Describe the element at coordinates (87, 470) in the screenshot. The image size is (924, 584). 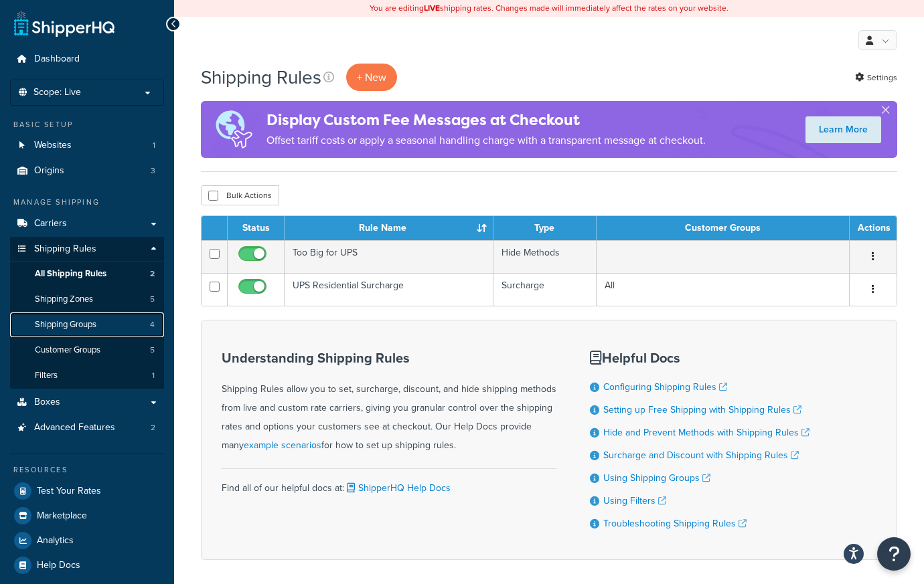
I see `div: Resources` at that location.